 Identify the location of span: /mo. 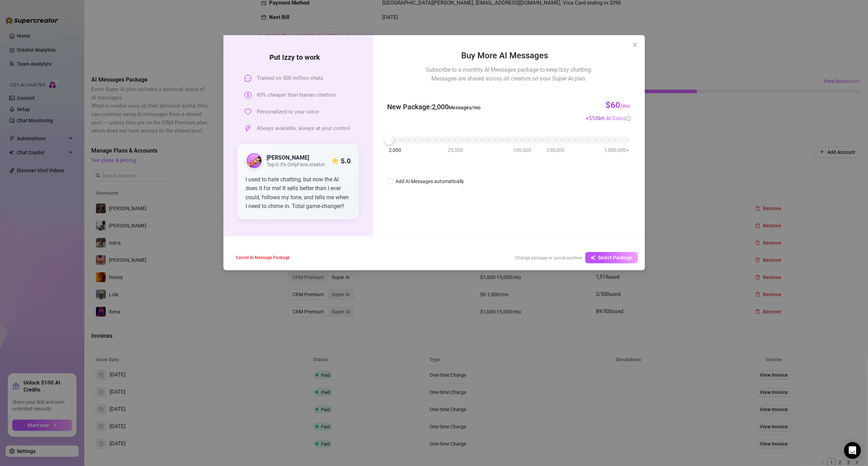
(625, 106).